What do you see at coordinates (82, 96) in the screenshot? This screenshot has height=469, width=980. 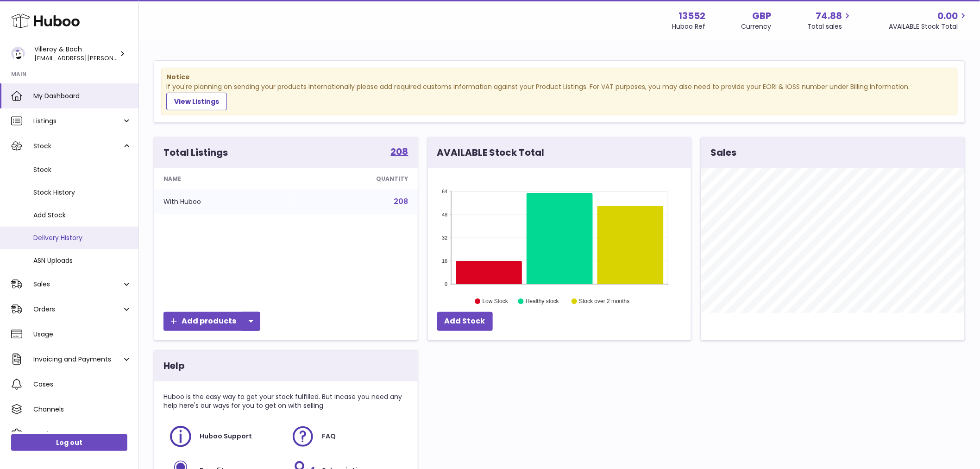 I see `span: My Dashboard` at bounding box center [82, 96].